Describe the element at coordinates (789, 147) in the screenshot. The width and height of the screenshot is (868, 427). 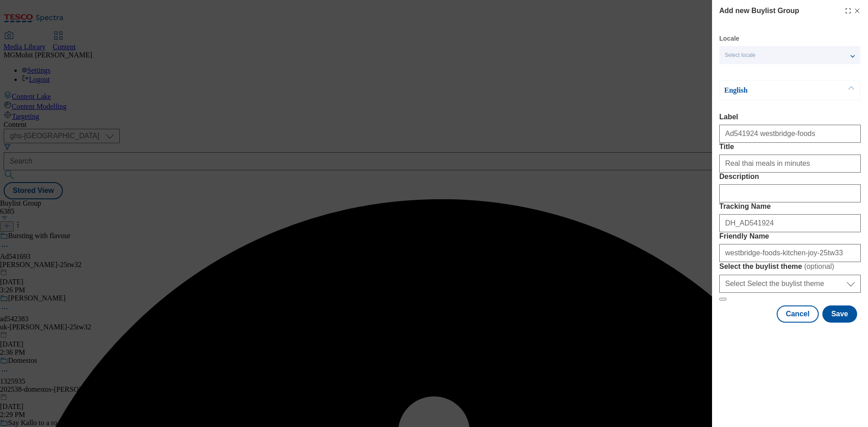
I see `label: Title` at that location.